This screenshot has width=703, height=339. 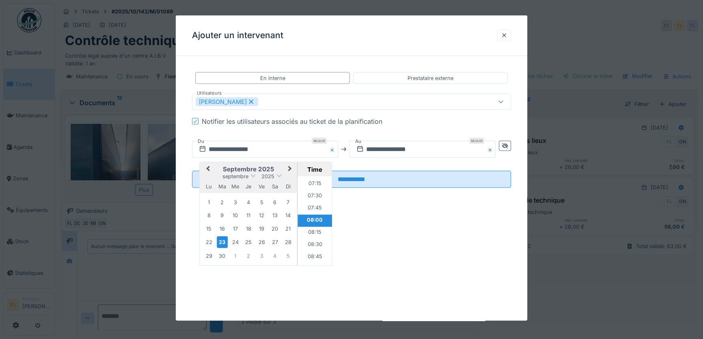 I want to click on div: Choose dimanche 21 septembre 2025, so click(x=288, y=228).